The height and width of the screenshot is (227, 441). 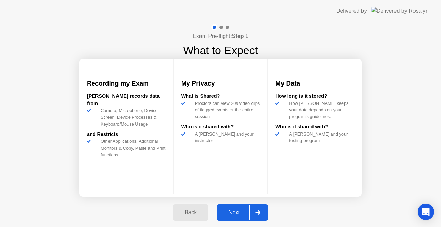 I want to click on button: Next, so click(x=242, y=212).